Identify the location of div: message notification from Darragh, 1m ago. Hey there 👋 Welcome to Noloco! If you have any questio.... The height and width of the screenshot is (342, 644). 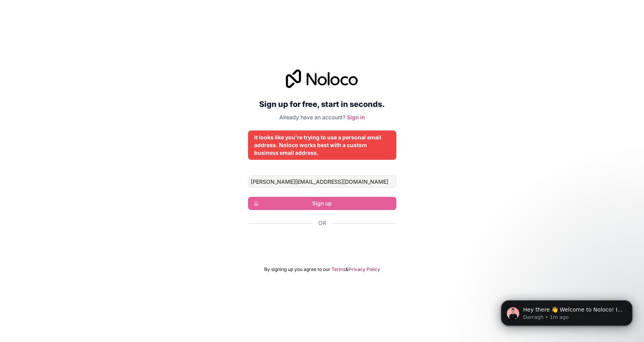
(77, 29).